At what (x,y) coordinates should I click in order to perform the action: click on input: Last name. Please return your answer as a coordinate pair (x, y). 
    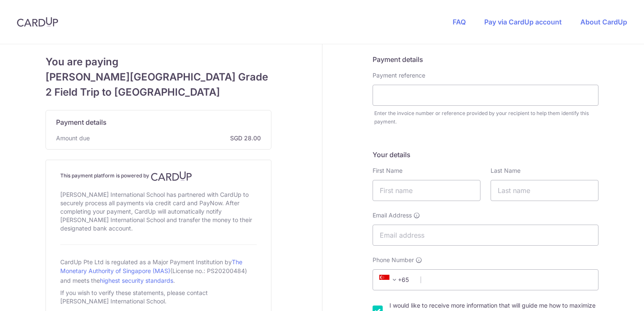
    Looking at the image, I should click on (545, 190).